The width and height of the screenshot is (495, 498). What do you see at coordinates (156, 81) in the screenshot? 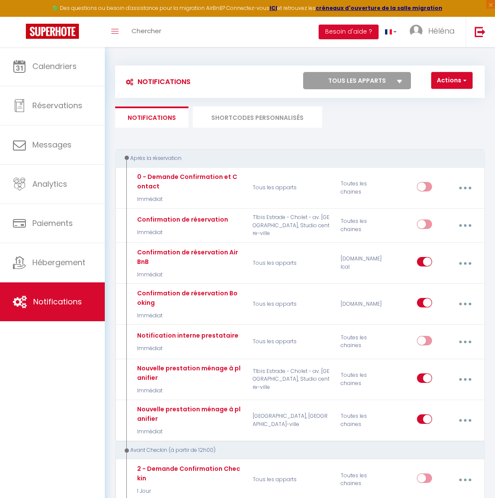
I see `h3: Notifications` at bounding box center [156, 81].